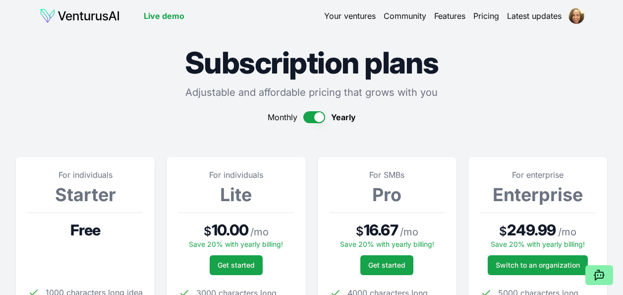  What do you see at coordinates (387, 175) in the screenshot?
I see `p: For SMBs` at bounding box center [387, 175].